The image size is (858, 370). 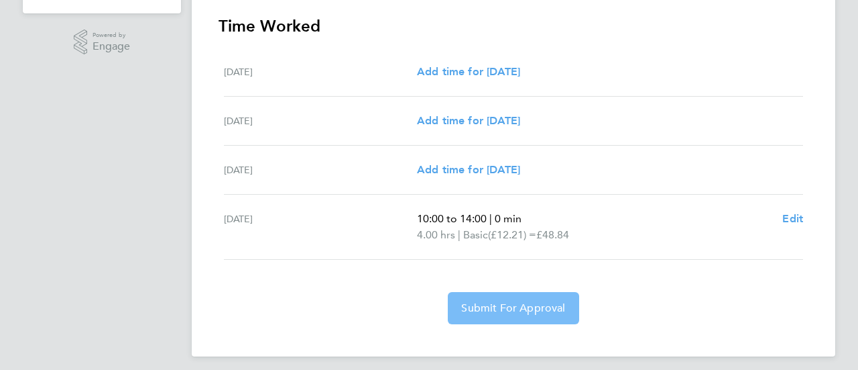 I want to click on span: Basic, so click(x=475, y=235).